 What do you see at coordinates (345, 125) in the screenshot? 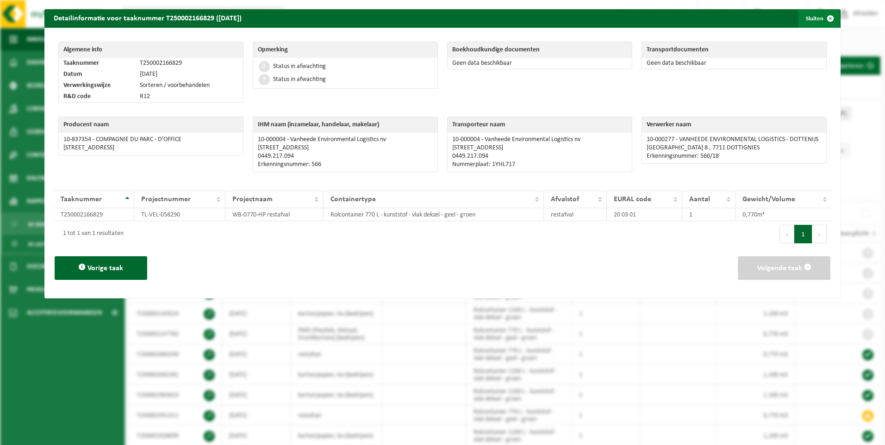
I see `th: IHM naam (inzamelaar, handelaar, makelaar)` at bounding box center [345, 125].